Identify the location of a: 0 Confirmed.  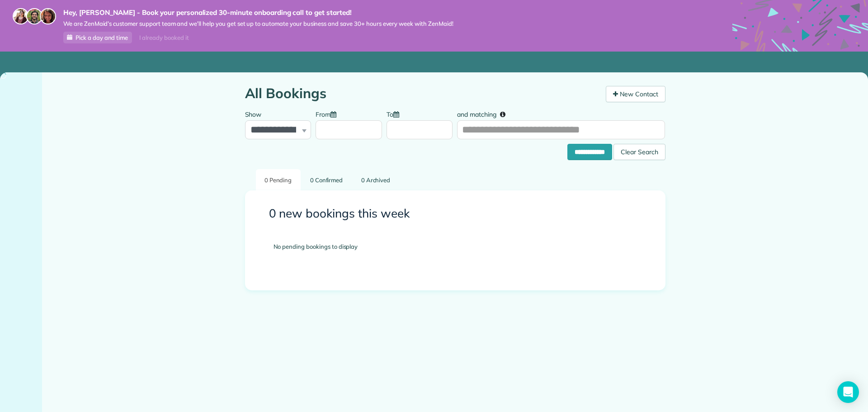
(326, 180).